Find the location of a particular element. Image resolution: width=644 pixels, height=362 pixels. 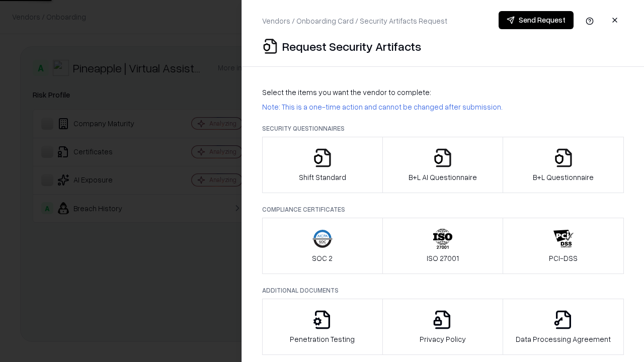

button: B+L Questionnaire is located at coordinates (563, 165).